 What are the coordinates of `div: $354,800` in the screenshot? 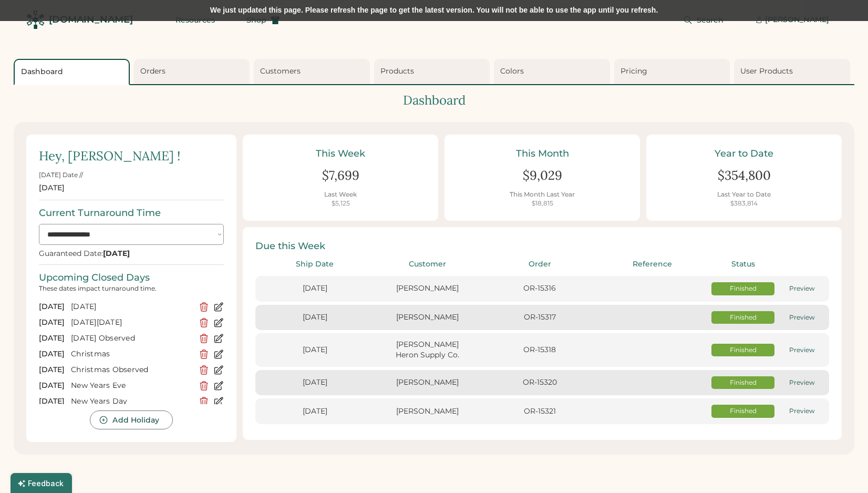 It's located at (744, 175).